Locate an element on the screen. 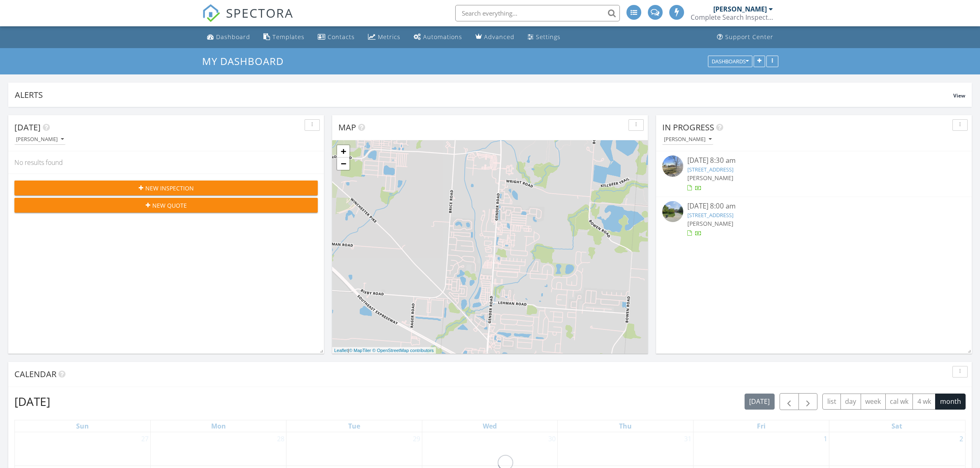 The image size is (980, 468). a: Thursday is located at coordinates (625, 427).